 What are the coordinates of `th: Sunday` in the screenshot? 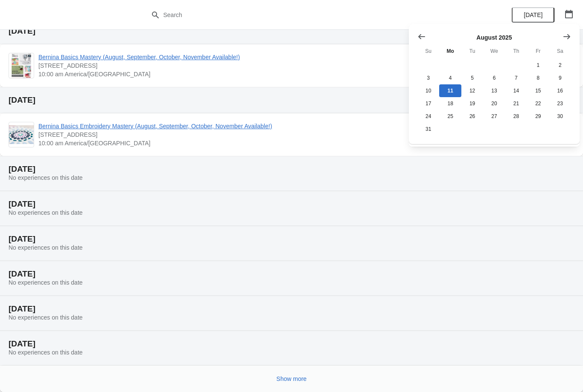 It's located at (428, 51).